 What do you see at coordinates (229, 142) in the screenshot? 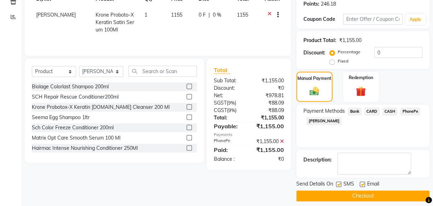
I see `div: PhonePe` at bounding box center [229, 142].